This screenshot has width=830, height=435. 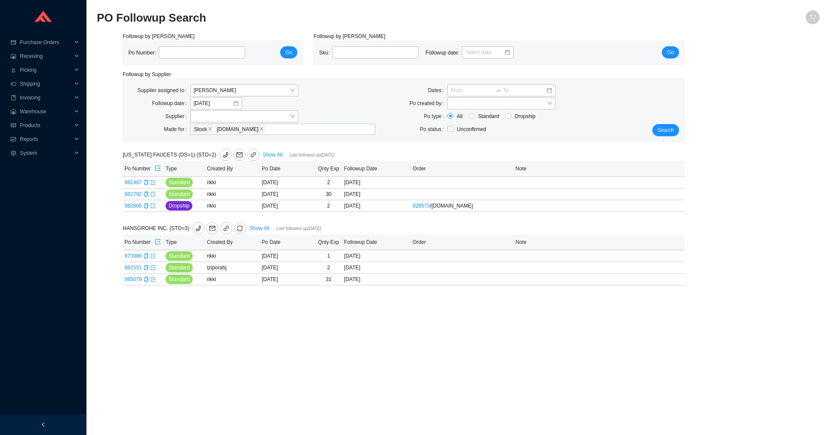 I want to click on th: Followup Date, so click(x=377, y=242).